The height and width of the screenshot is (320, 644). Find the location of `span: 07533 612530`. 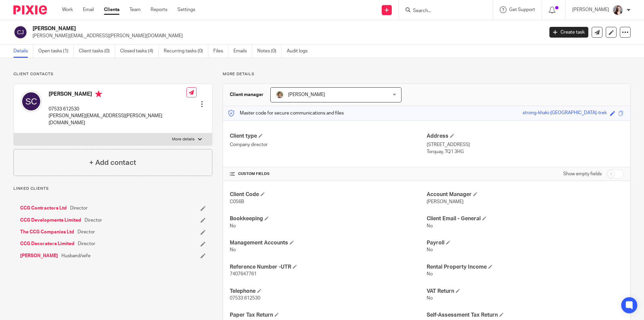

span: 07533 612530 is located at coordinates (245, 298).